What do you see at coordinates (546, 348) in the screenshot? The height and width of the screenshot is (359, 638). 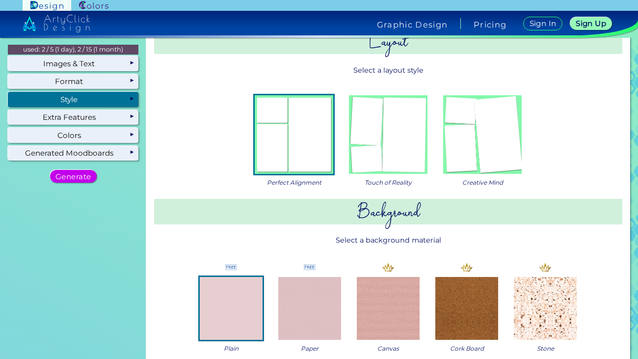 I see `span: Stone` at bounding box center [546, 348].